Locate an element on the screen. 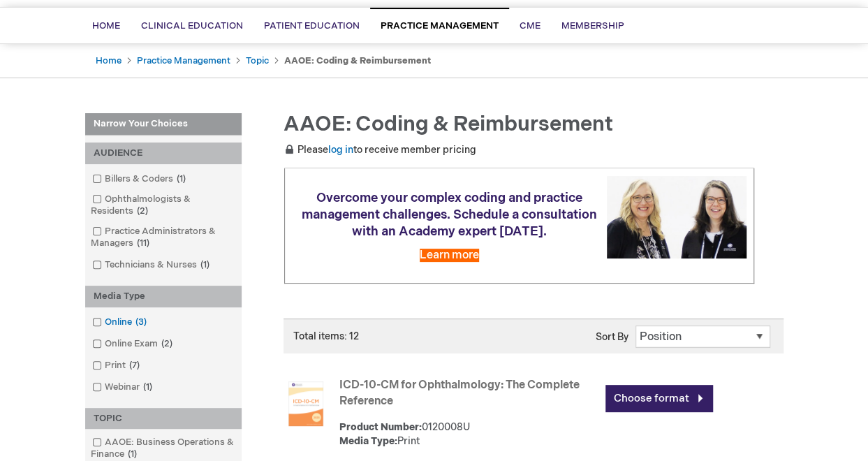 This screenshot has width=868, height=461. a: Home is located at coordinates (108, 60).